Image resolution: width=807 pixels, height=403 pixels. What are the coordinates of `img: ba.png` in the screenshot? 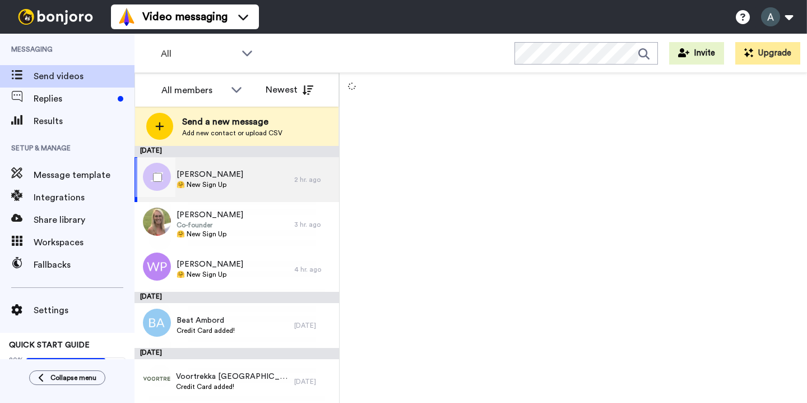 It's located at (157, 322).